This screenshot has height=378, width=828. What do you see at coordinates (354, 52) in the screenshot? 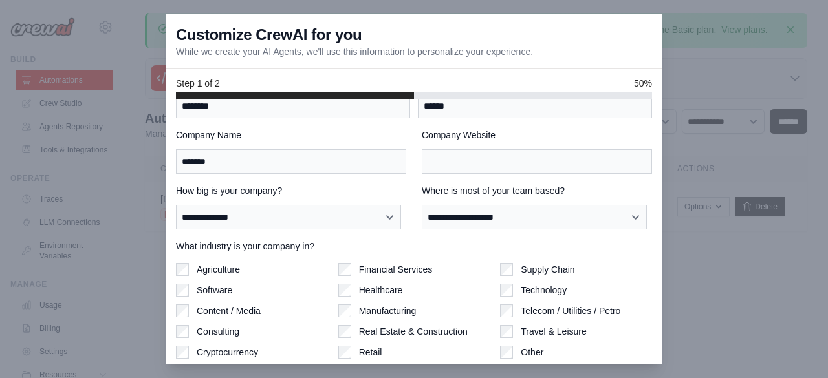
I see `p: While we create your AI Agents, we'll use this information to personalize your experience.` at bounding box center [354, 52].